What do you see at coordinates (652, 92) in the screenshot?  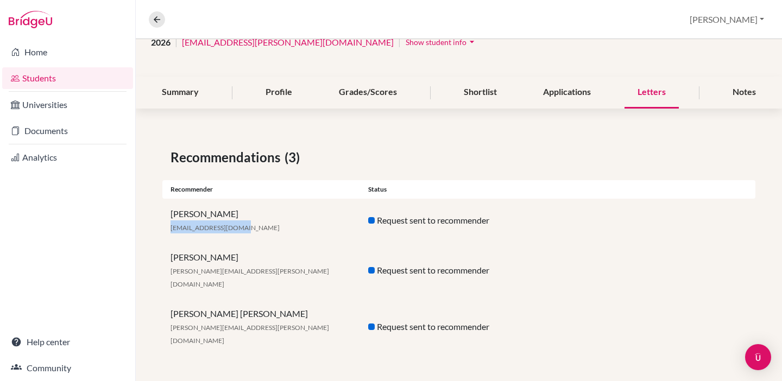 I see `div: Letters` at bounding box center [652, 92].